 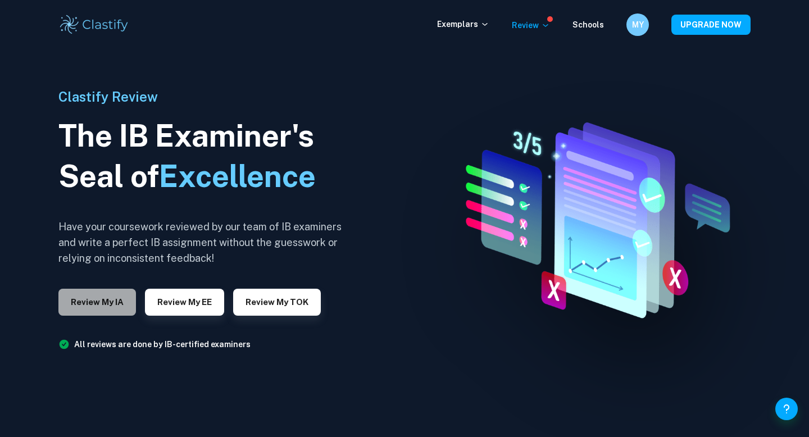 What do you see at coordinates (184, 302) in the screenshot?
I see `button: Review my EE` at bounding box center [184, 302].